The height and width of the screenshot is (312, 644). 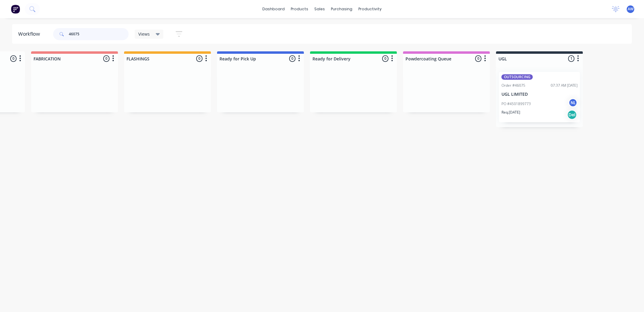 What do you see at coordinates (31, 34) in the screenshot?
I see `div: Workflow` at bounding box center [31, 34].